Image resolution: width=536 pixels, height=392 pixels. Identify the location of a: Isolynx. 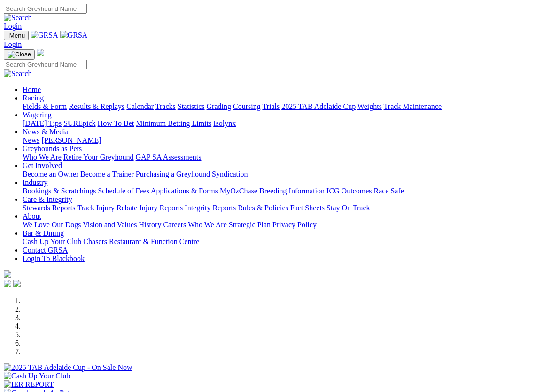
(224, 123).